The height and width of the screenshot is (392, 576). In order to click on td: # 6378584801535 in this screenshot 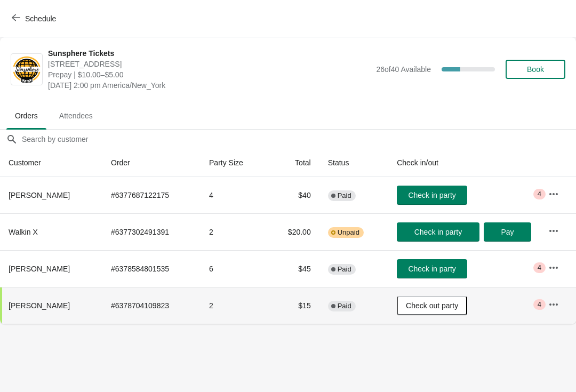, I will do `click(151, 268)`.